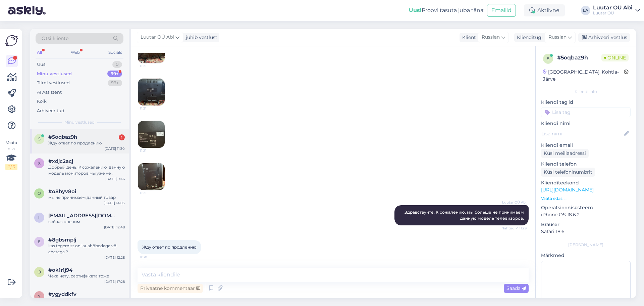 The image size is (644, 306). I want to click on div: сейчас оценим, so click(87, 222).